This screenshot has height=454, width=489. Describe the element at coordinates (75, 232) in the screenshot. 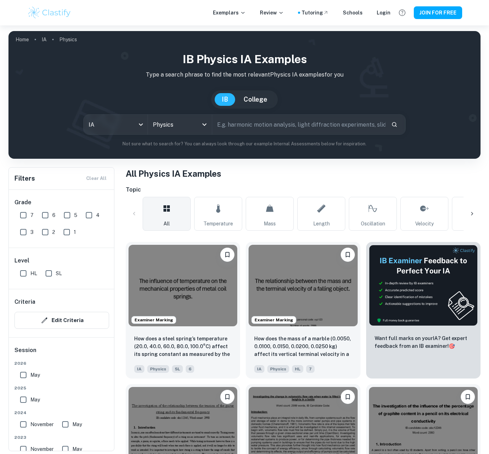

I see `span: 1` at that location.